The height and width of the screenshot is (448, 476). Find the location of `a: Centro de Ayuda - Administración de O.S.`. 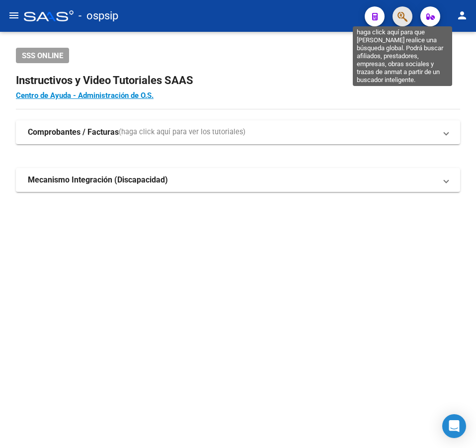

a: Centro de Ayuda - Administración de O.S. is located at coordinates (85, 96).